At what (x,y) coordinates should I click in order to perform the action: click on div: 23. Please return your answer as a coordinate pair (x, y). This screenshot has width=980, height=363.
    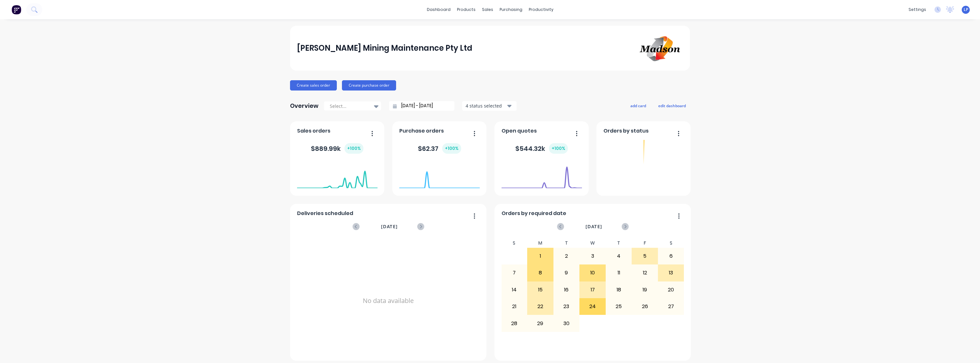
    Looking at the image, I should click on (566, 306).